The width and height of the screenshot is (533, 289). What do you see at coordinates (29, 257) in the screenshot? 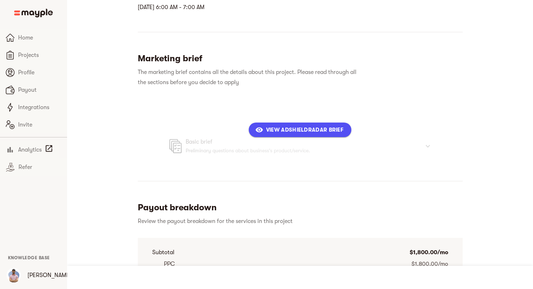
I see `a: Knowledge Base` at bounding box center [29, 257].